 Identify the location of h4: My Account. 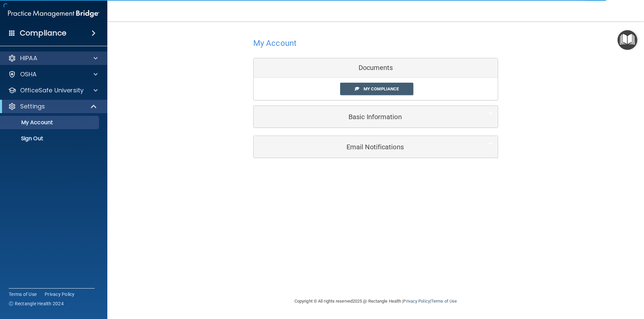
(275, 43).